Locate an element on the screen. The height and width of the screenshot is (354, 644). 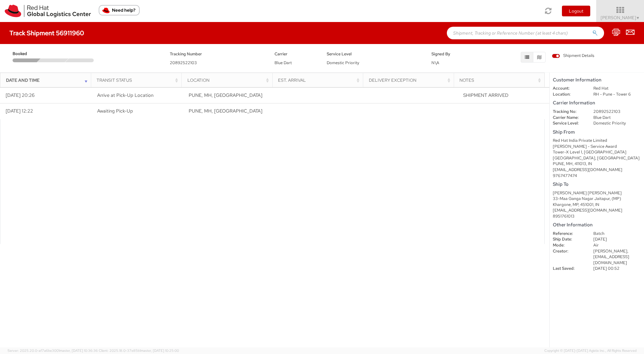
dt: Location: is located at coordinates (568, 94).